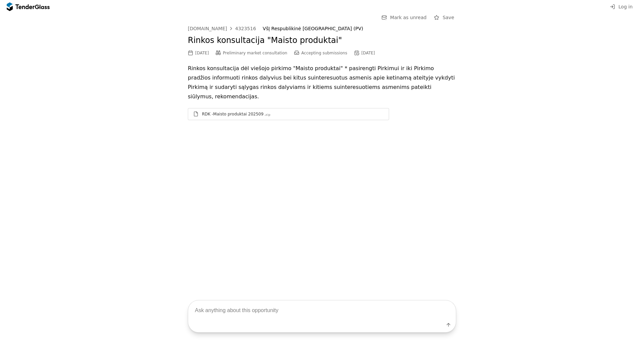  What do you see at coordinates (322, 40) in the screenshot?
I see `h2: Rinkos konsultacija "Maisto produktai"` at bounding box center [322, 40].